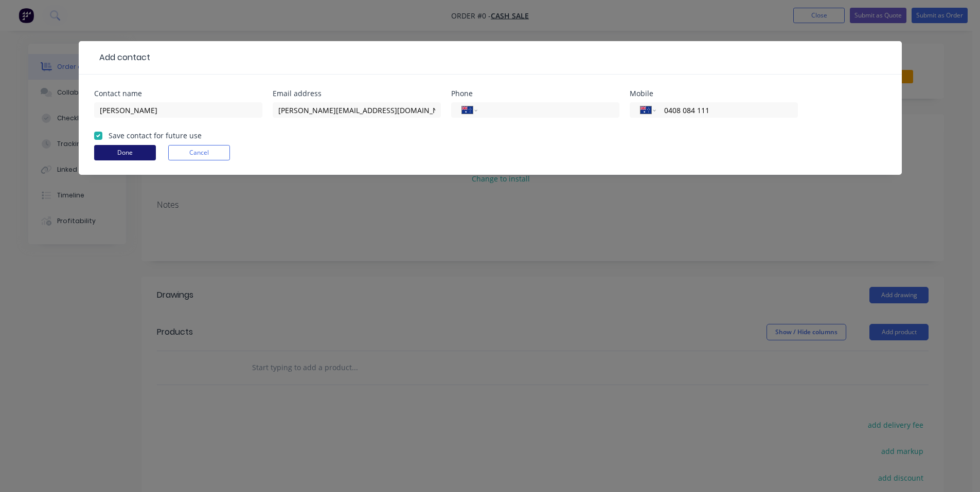  What do you see at coordinates (178, 94) in the screenshot?
I see `div: Contact name` at bounding box center [178, 94].